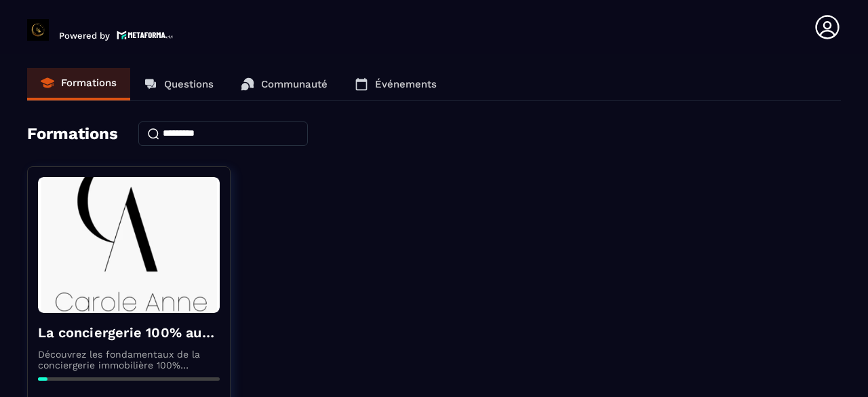  Describe the element at coordinates (129, 245) in the screenshot. I see `img: formation-background` at that location.